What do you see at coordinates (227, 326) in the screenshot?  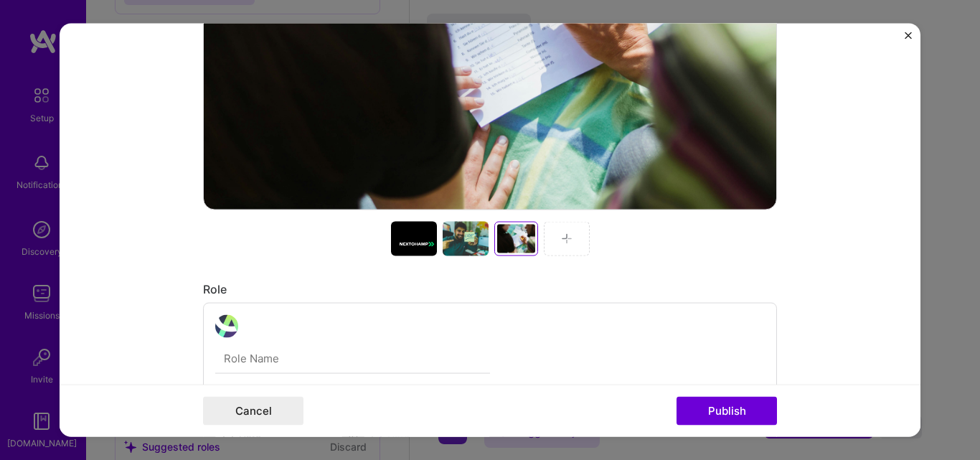 I see `img: avatar_development.jpg` at bounding box center [227, 326].